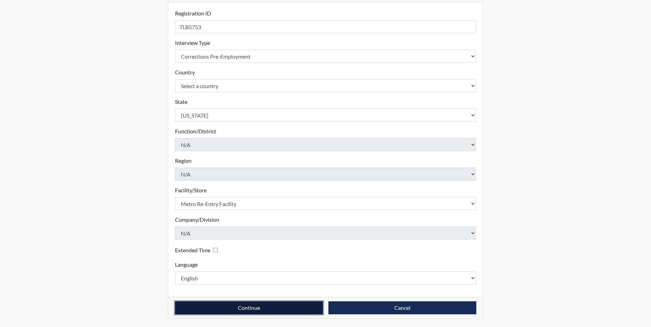 Image resolution: width=651 pixels, height=327 pixels. I want to click on label: Company/Division, so click(197, 220).